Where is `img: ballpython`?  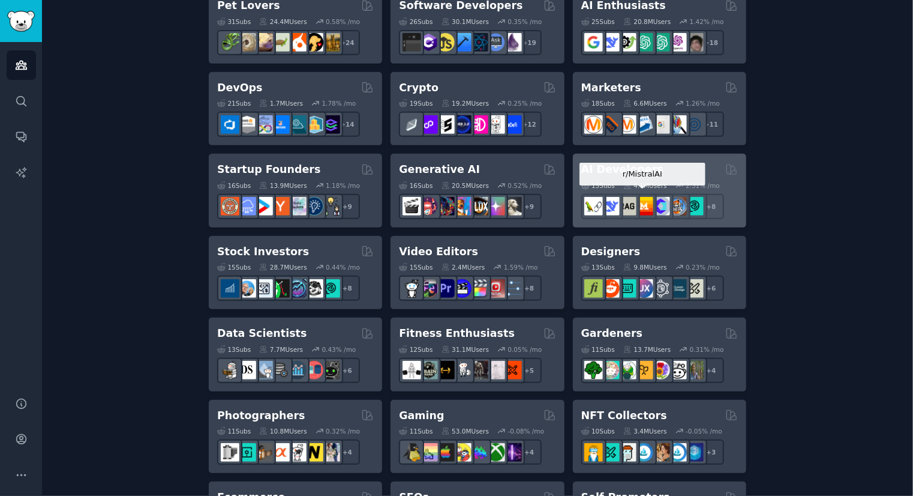
img: ballpython is located at coordinates (247, 42).